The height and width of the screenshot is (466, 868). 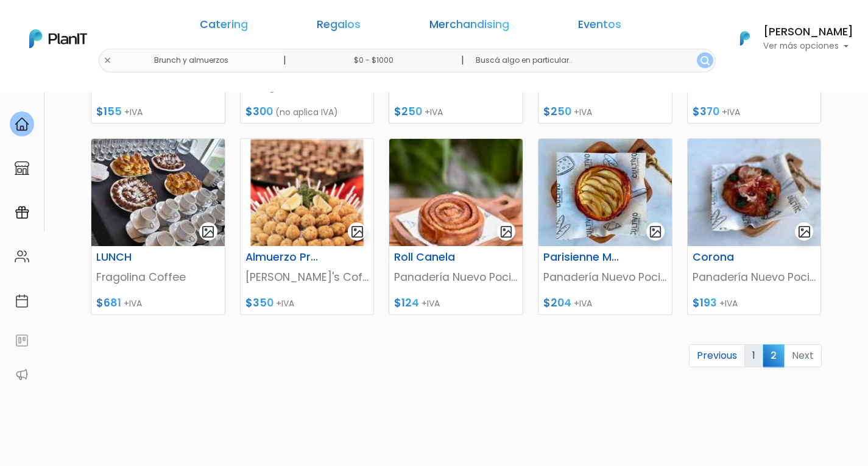 What do you see at coordinates (557, 303) in the screenshot?
I see `span: $204` at bounding box center [557, 303].